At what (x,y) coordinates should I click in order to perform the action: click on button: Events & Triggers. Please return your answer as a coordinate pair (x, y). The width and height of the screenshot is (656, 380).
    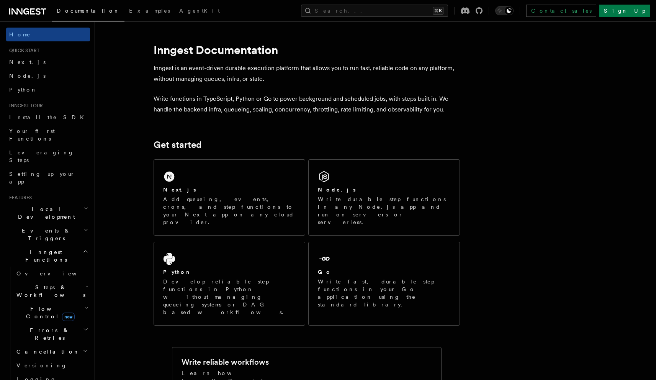
    Looking at the image, I should click on (48, 235).